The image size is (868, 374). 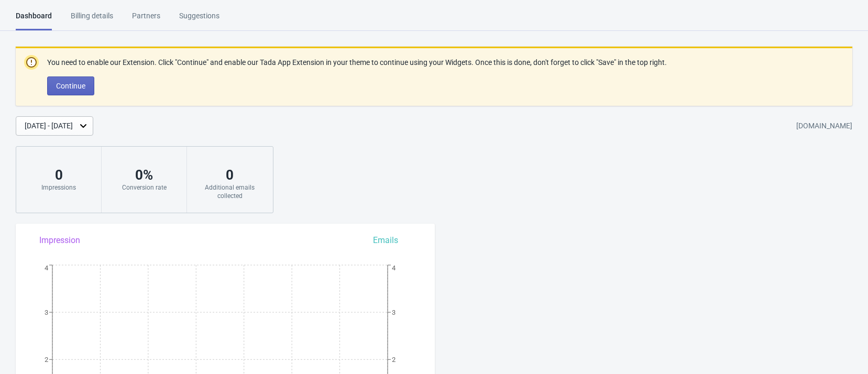 I want to click on div: Impressions, so click(x=59, y=187).